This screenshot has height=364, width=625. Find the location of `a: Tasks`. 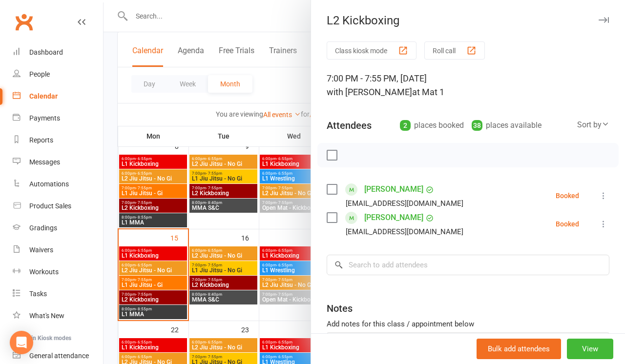

a: Tasks is located at coordinates (57, 294).